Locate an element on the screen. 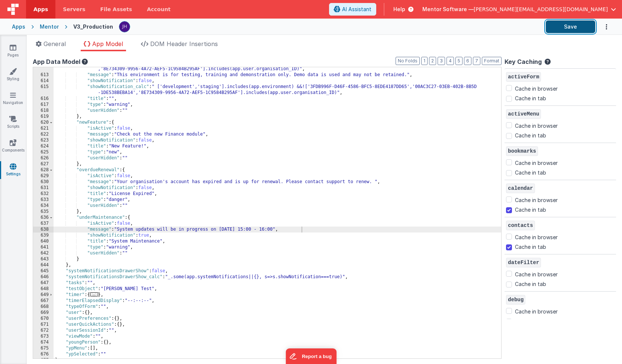 Image resolution: width=622 pixels, height=364 pixels. div: 630 is located at coordinates (43, 182).